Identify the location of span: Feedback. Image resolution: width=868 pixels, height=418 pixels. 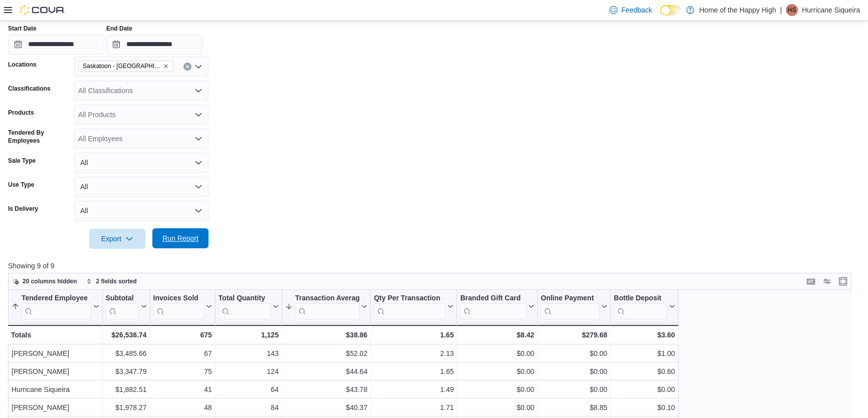
(637, 10).